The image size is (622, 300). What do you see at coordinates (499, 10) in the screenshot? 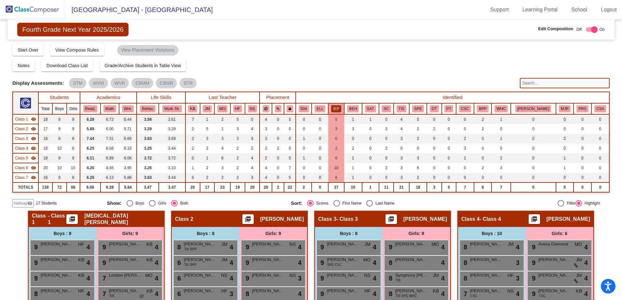
I see `a: Support` at bounding box center [499, 10].